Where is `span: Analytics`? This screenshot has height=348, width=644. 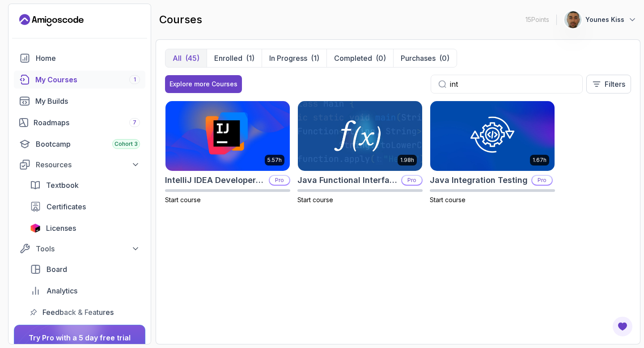 span: Analytics is located at coordinates (62, 291).